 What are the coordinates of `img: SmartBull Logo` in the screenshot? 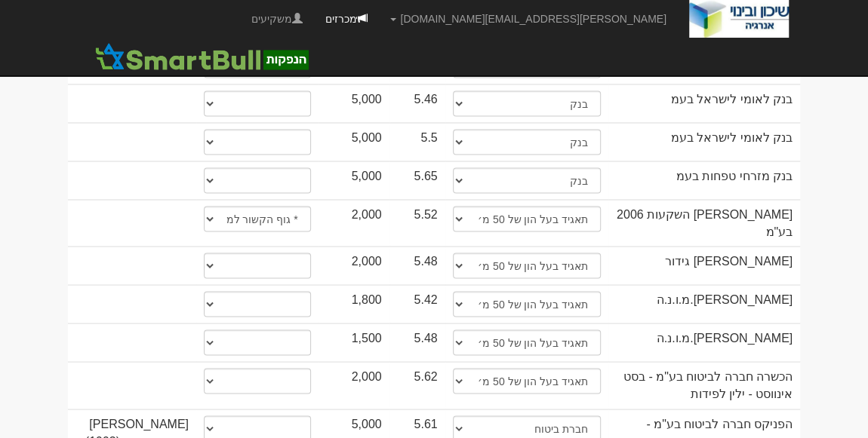 It's located at (202, 57).